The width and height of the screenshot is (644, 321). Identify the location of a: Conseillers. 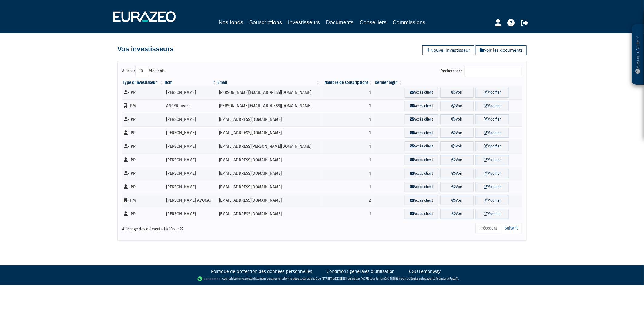
(373, 22).